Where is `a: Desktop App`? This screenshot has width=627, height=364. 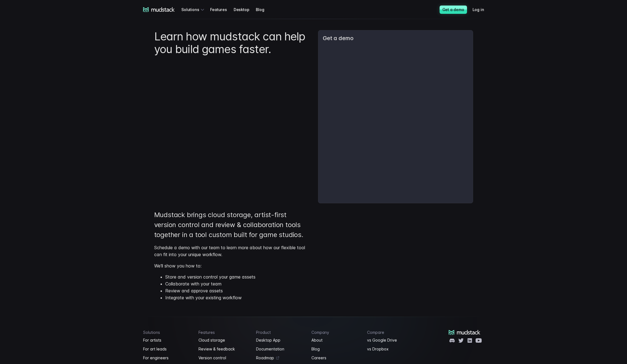
a: Desktop App is located at coordinates (280, 340).